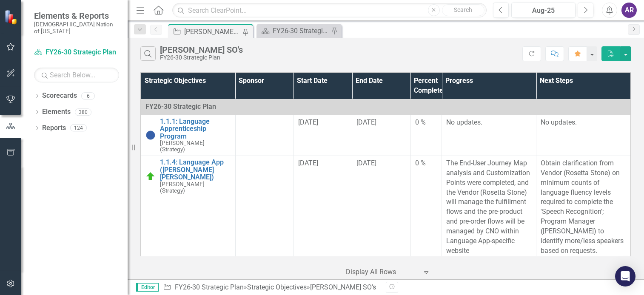  I want to click on span: Search, so click(463, 10).